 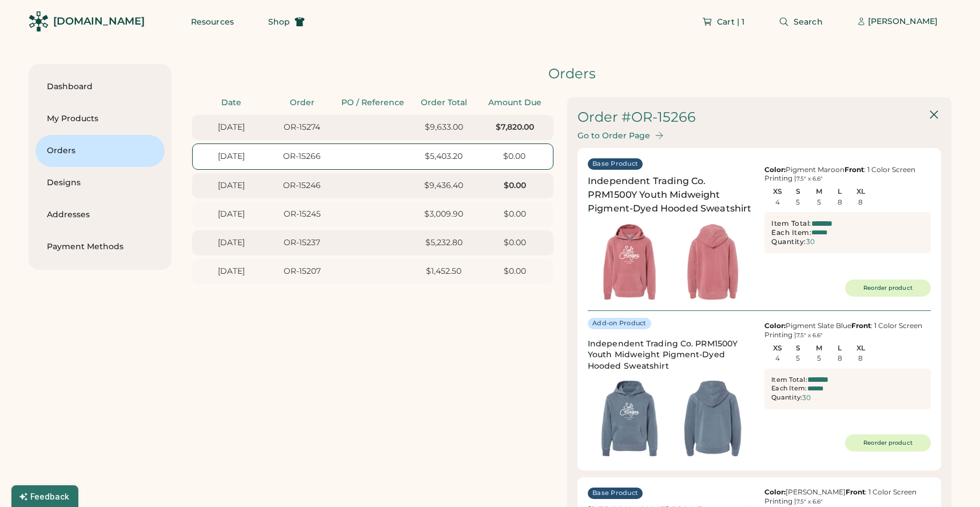 What do you see at coordinates (302, 271) in the screenshot?
I see `div: OR-15207` at bounding box center [302, 271].